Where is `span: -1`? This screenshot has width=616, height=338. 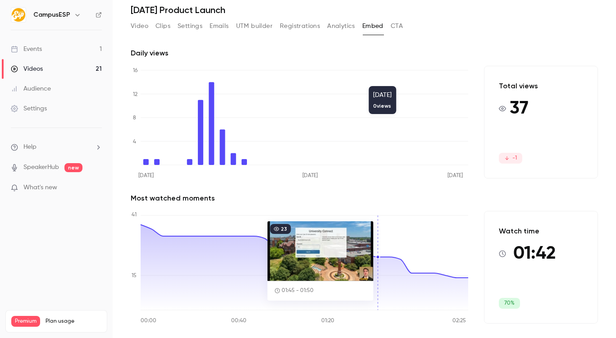
span: -1 is located at coordinates (511, 158).